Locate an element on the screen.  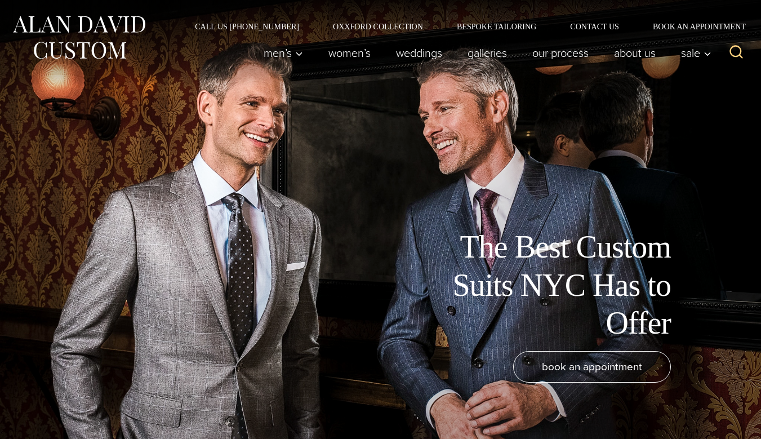
nav: Primary Navigation is located at coordinates (484, 53).